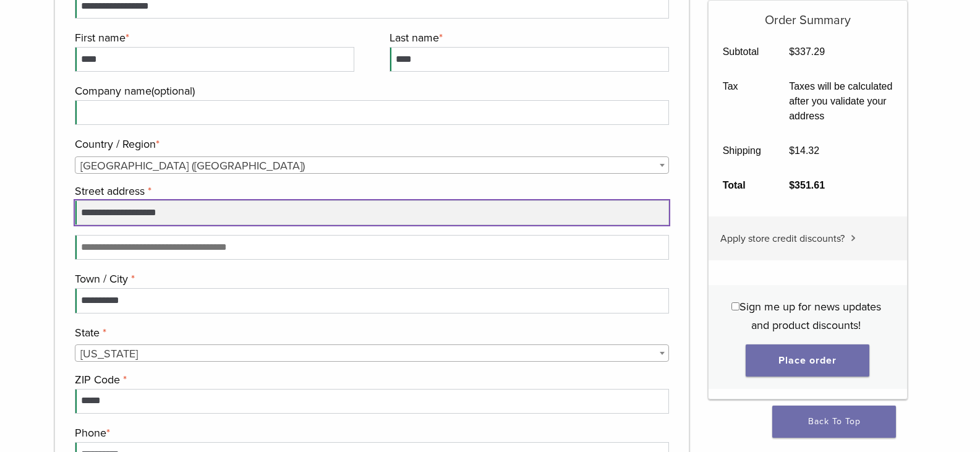  I want to click on th: Shipping, so click(742, 151).